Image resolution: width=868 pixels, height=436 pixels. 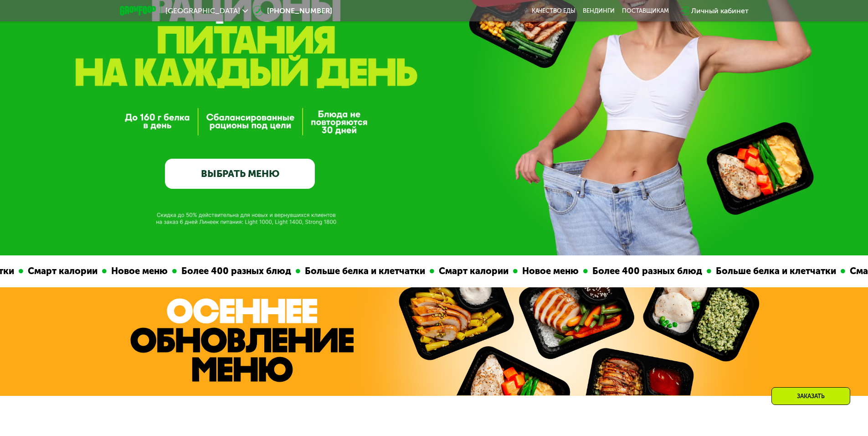 I want to click on a: Вендинги, so click(x=599, y=11).